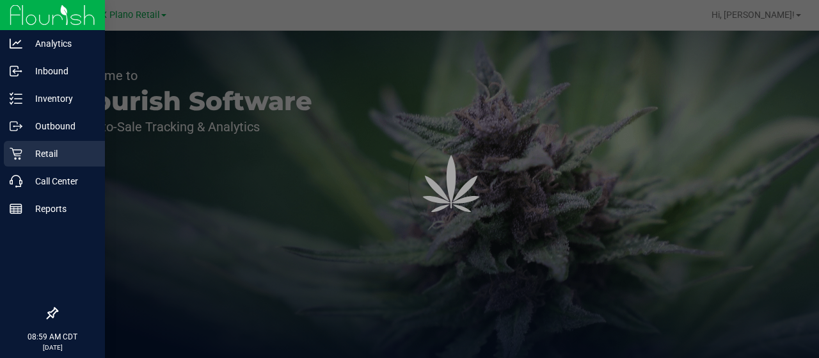 The image size is (819, 358). Describe the element at coordinates (61, 44) in the screenshot. I see `p: Analytics` at that location.